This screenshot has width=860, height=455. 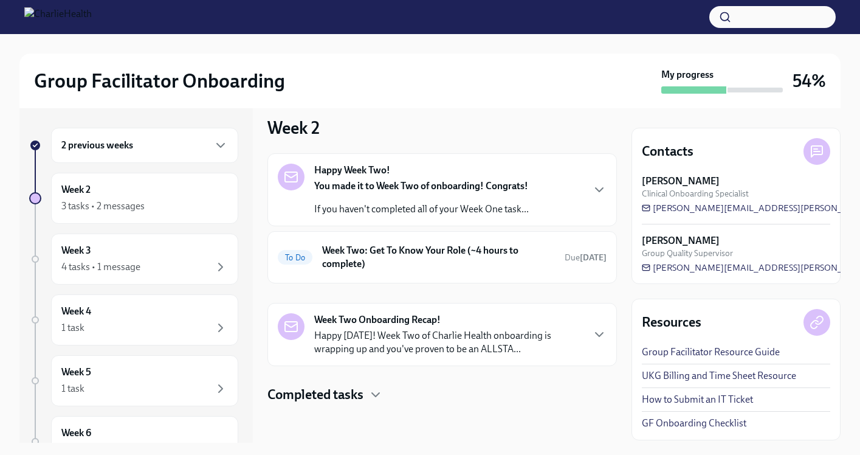 I want to click on img: CharlieHealth, so click(x=58, y=17).